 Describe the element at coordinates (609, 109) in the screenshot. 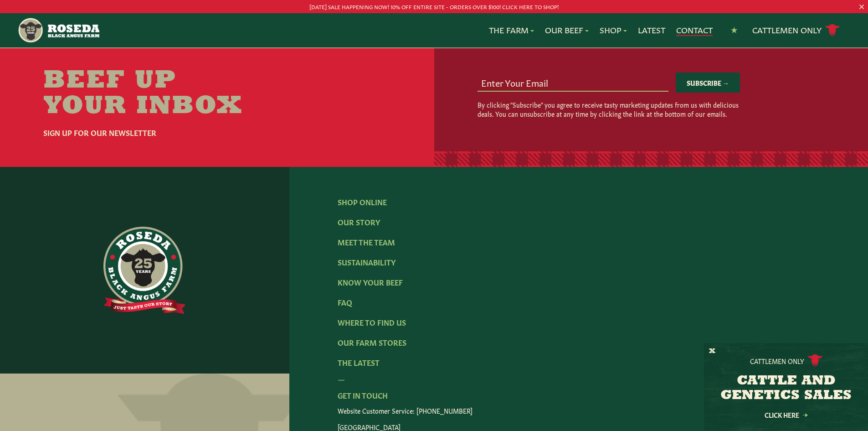

I see `p: By clicking "Subscribe" you agree to receive tasty marketing updates from us with delicious deals...` at that location.